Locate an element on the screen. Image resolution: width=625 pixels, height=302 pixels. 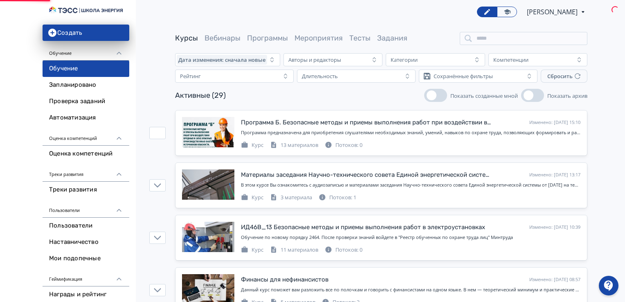
a: Обучение is located at coordinates (86, 69).